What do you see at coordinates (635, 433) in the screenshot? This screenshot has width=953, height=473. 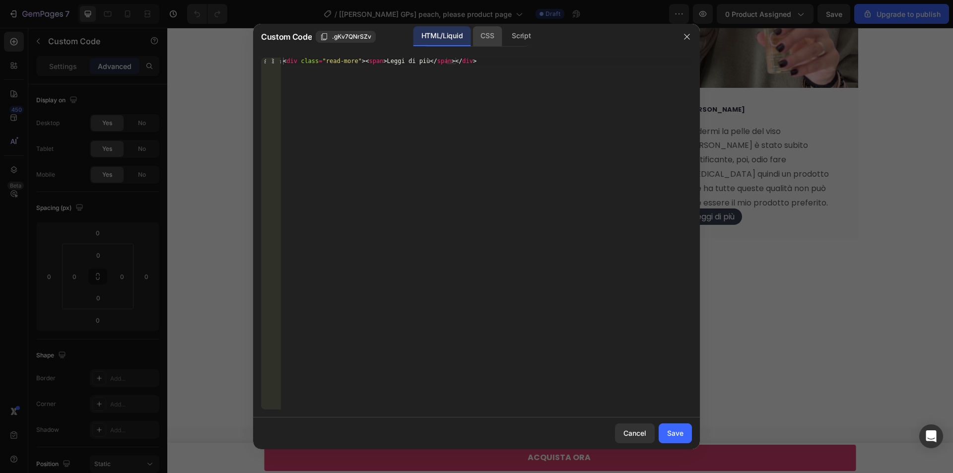 I see `div: Cancel` at bounding box center [635, 433].